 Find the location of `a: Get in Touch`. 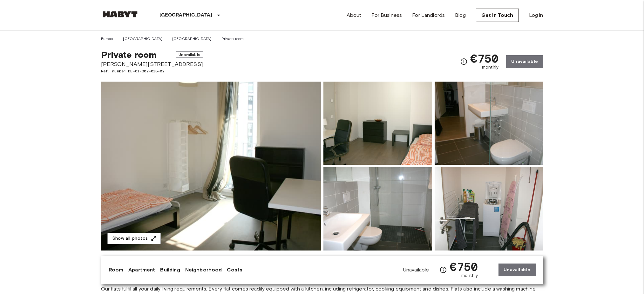

a: Get in Touch is located at coordinates (498, 15).